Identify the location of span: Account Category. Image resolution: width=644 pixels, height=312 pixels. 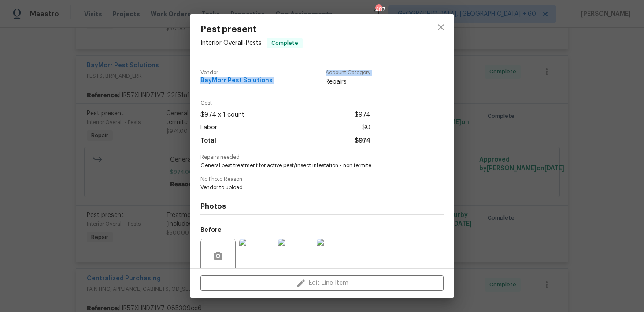
(348, 73).